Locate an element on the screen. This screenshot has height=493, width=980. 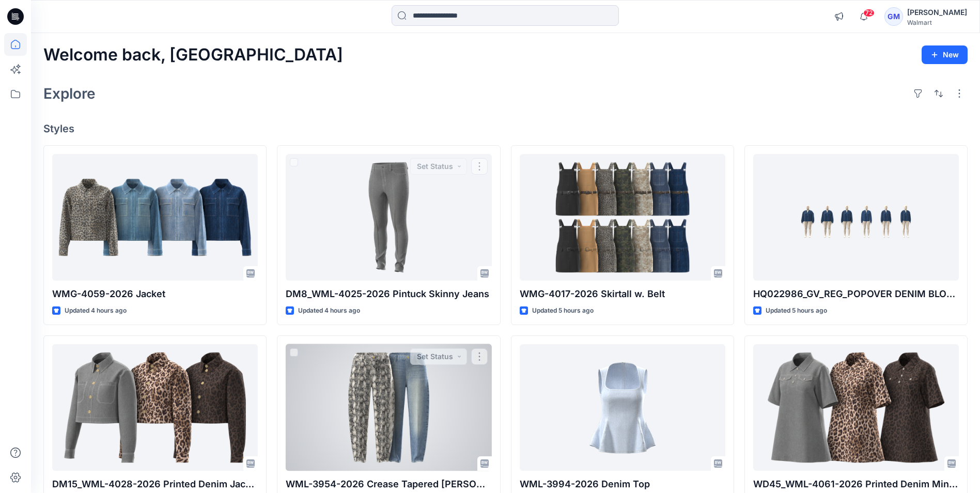
button: New is located at coordinates (944, 55).